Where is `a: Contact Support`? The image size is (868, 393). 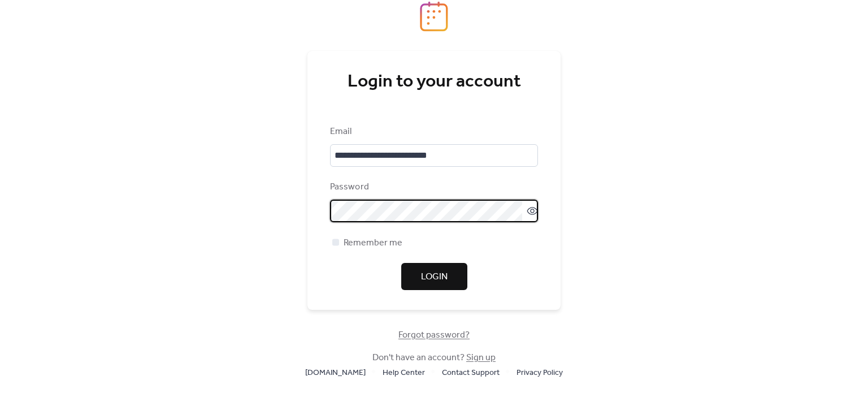
a: Contact Support is located at coordinates (471, 372).